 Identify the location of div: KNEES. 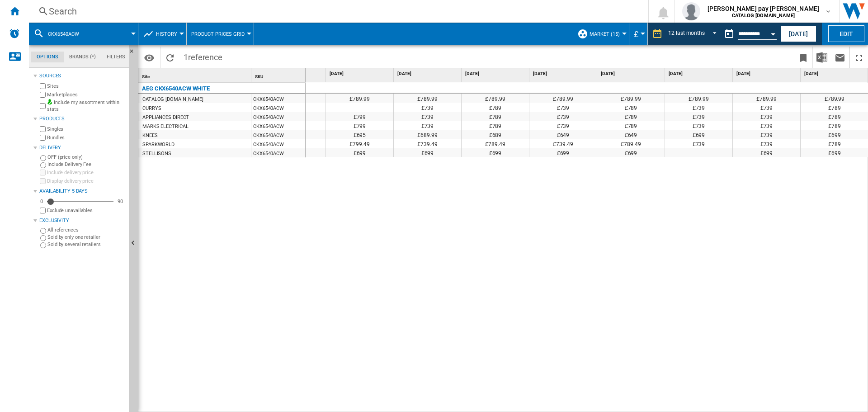
(150, 135).